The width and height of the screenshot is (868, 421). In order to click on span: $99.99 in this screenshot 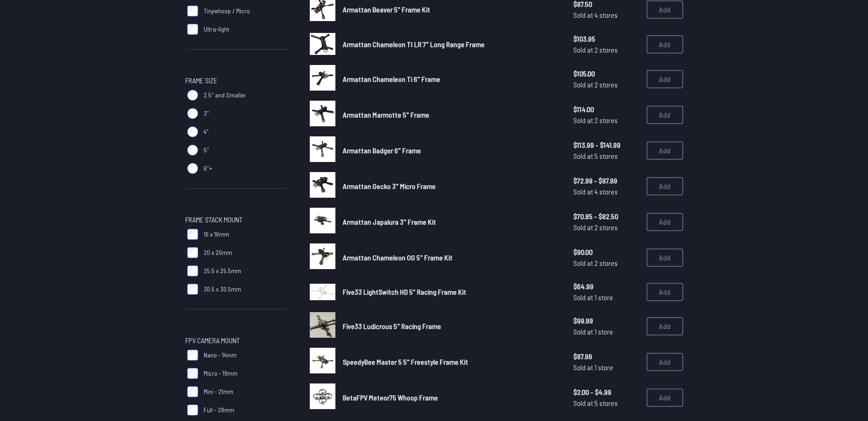, I will do `click(606, 320)`.